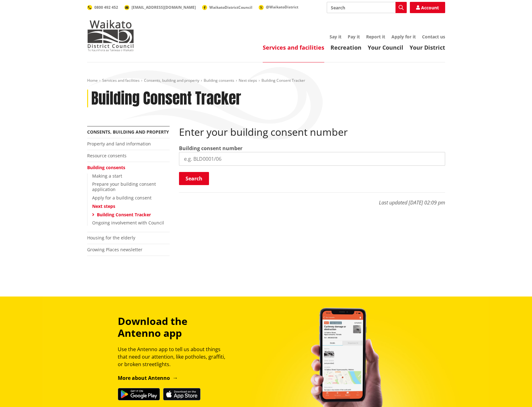 Image resolution: width=532 pixels, height=407 pixels. I want to click on a: More about Antenno, so click(147, 378).